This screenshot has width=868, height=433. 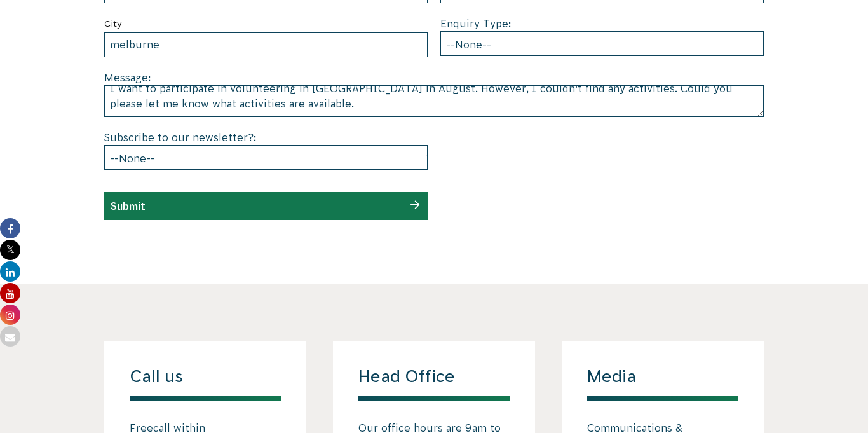 What do you see at coordinates (205, 383) in the screenshot?
I see `h4: Call us` at bounding box center [205, 383].